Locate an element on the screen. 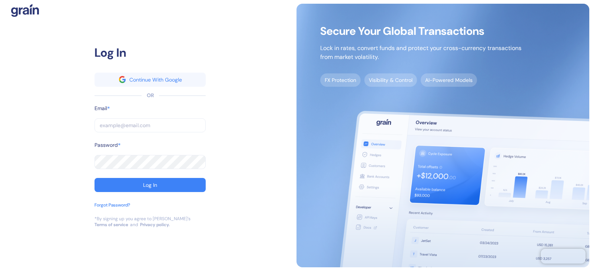  button: Log In is located at coordinates (150, 185).